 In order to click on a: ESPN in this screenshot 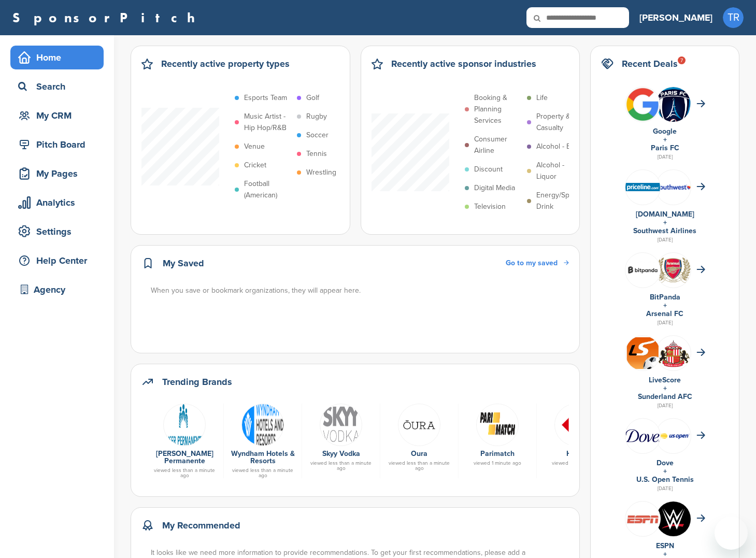, I will do `click(665, 545)`.